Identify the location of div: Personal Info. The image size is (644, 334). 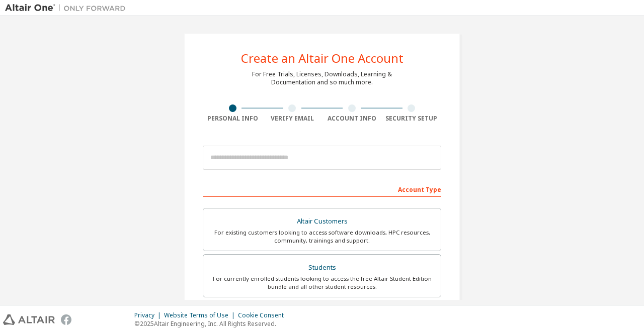
(232, 119).